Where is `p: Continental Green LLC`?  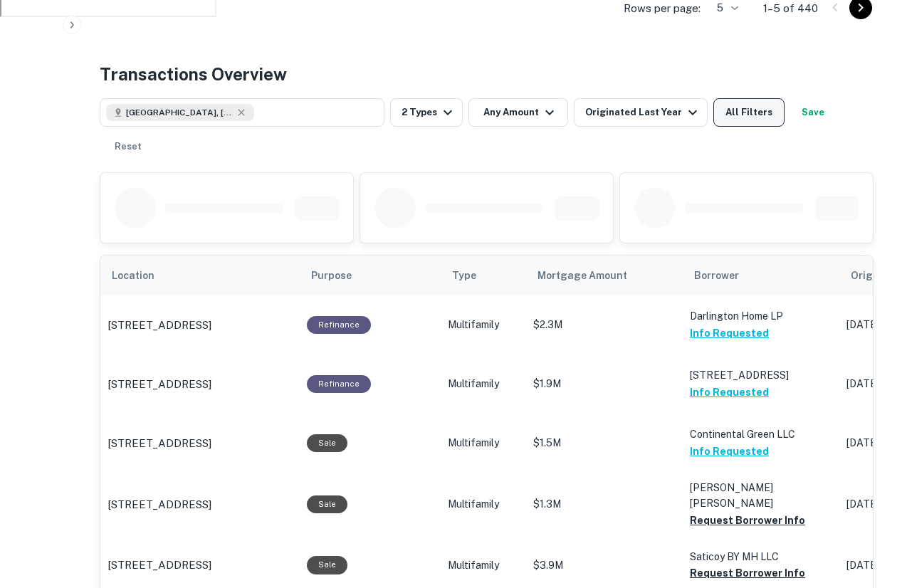 p: Continental Green LLC is located at coordinates (761, 435).